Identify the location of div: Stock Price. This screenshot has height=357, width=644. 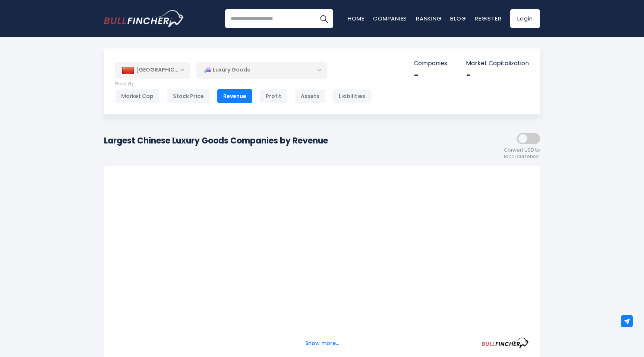
(188, 96).